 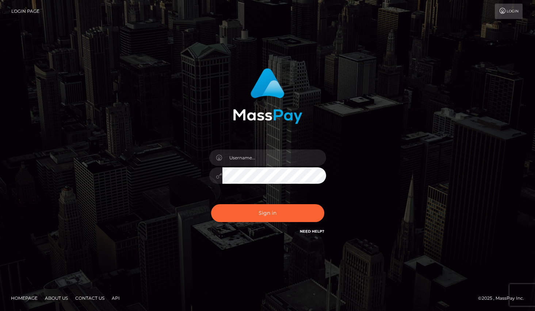 I want to click on a: Login Page, so click(x=25, y=11).